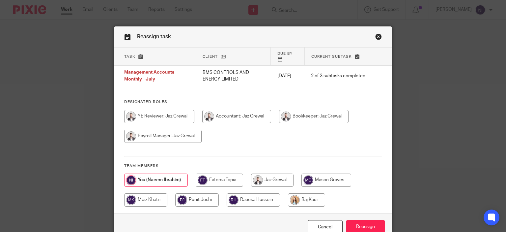  Describe the element at coordinates (285, 53) in the screenshot. I see `span: Due by` at that location.